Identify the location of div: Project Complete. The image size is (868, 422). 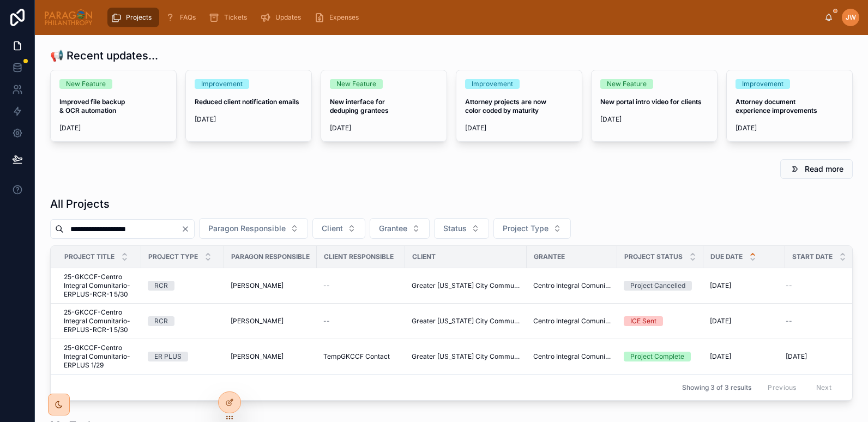
(657, 356).